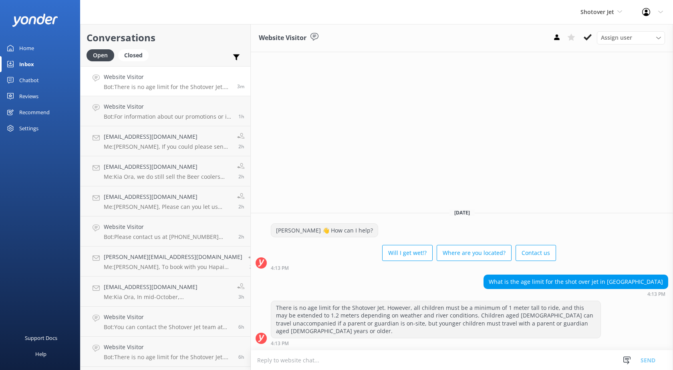 This screenshot has height=370, width=673. Describe the element at coordinates (29, 128) in the screenshot. I see `div: Settings` at that location.